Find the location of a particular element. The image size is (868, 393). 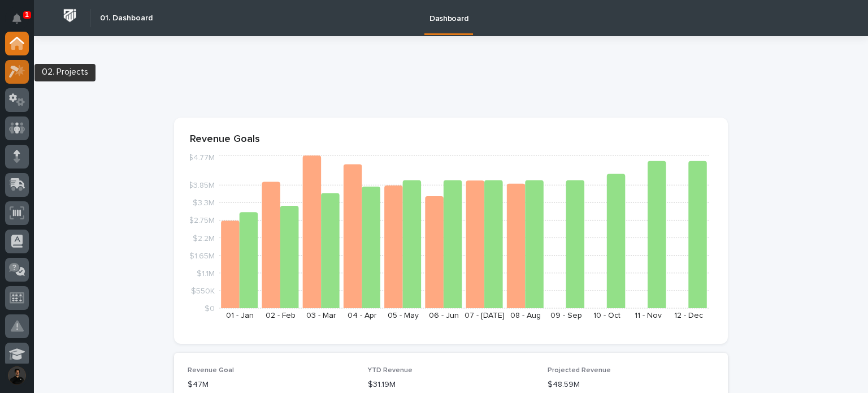

tspan: $0 is located at coordinates (210, 309).